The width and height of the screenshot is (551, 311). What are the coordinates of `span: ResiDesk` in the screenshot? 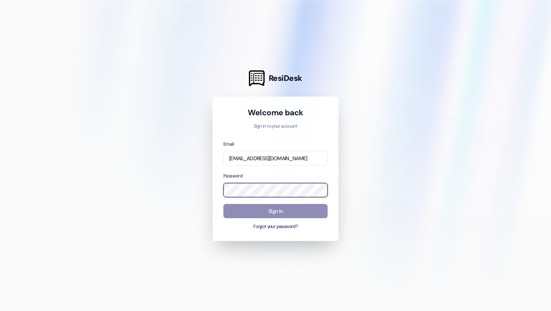 It's located at (285, 78).